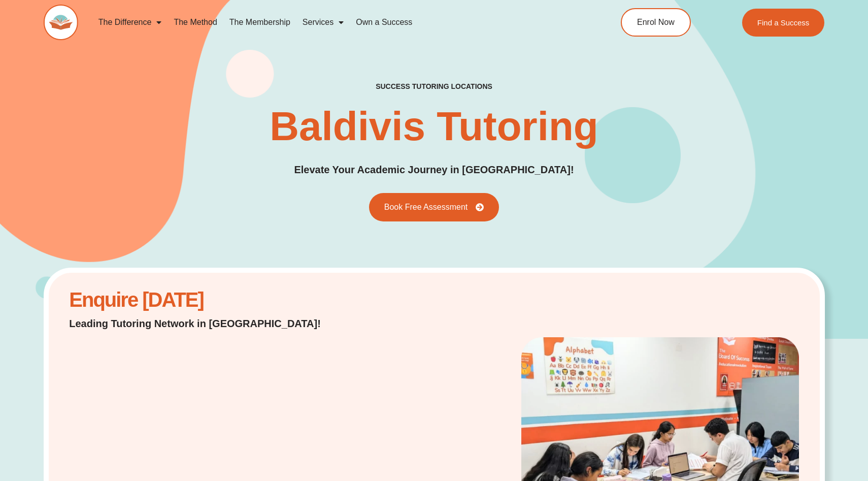 This screenshot has width=868, height=481. What do you see at coordinates (783, 22) in the screenshot?
I see `span: Find a Success` at bounding box center [783, 22].